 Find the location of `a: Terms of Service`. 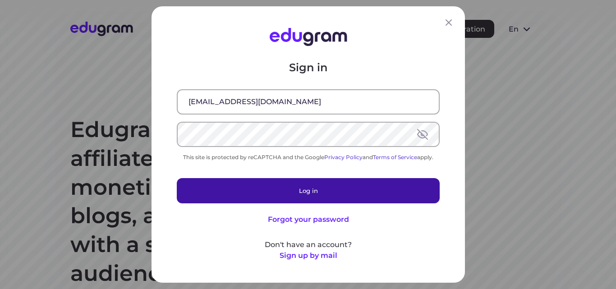

a: Terms of Service is located at coordinates (395, 157).